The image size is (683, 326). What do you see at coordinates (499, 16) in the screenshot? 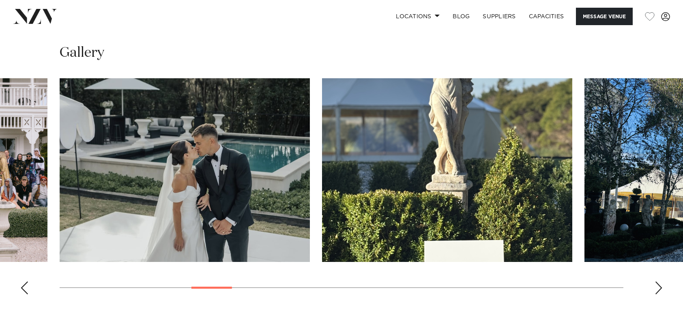
I see `a: SUPPLIERS` at bounding box center [499, 16].